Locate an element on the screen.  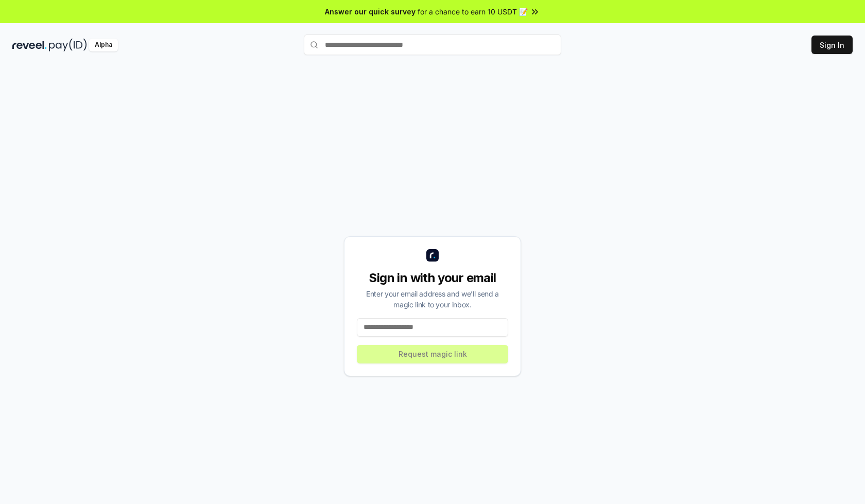
span: for a chance to earn 10 USDT 📝 is located at coordinates (473, 11).